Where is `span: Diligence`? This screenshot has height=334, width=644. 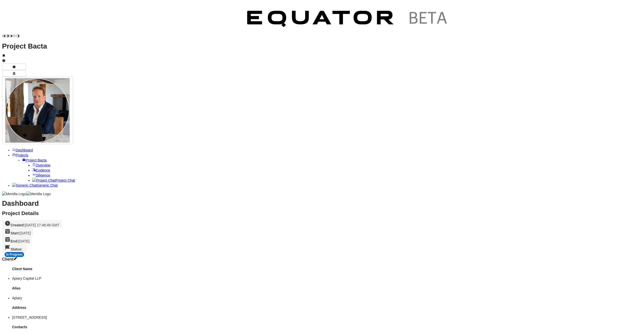 span: Diligence is located at coordinates (43, 175).